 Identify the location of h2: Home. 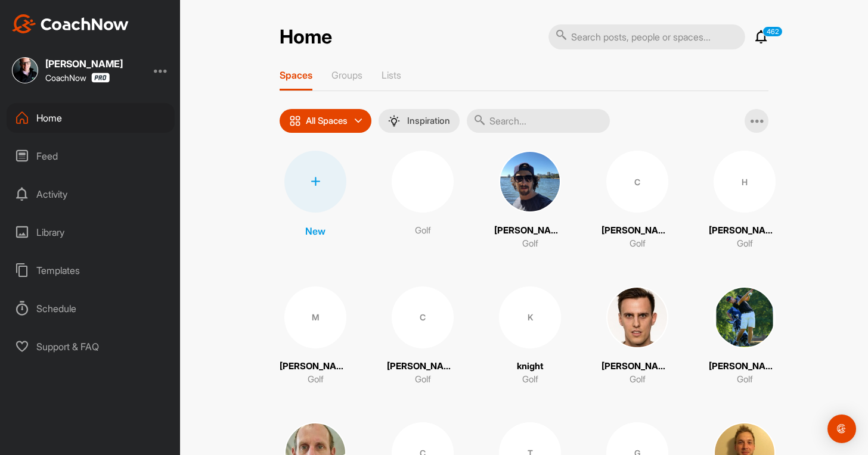
(306, 37).